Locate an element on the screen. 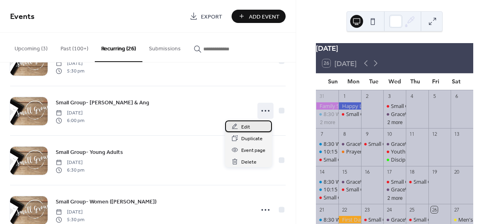  span: 6:00 pm is located at coordinates (70, 121).